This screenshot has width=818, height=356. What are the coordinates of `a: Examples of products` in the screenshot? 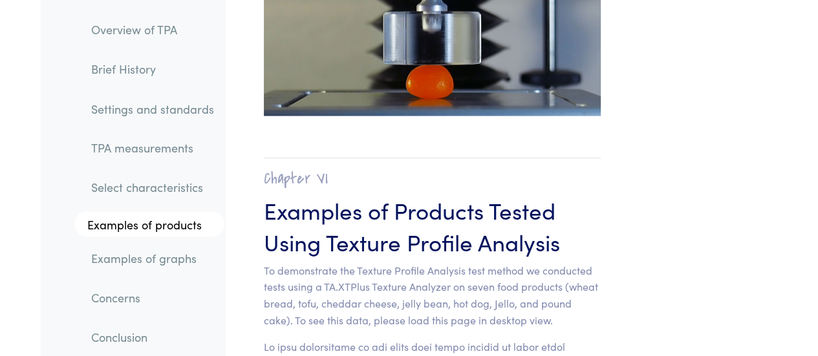 It's located at (149, 225).